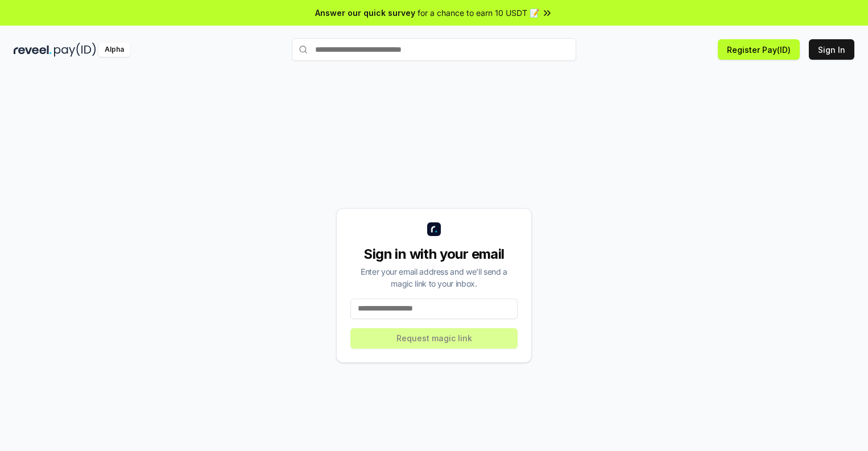 This screenshot has width=868, height=451. What do you see at coordinates (479, 12) in the screenshot?
I see `span: for a chance to earn 10 USDT 📝` at bounding box center [479, 12].